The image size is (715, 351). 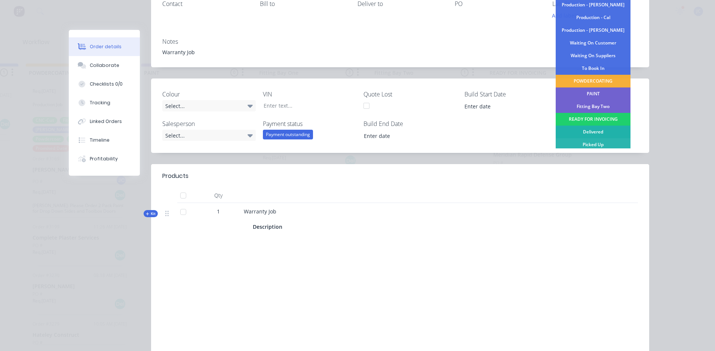 What do you see at coordinates (104, 159) in the screenshot?
I see `div: Profitability` at bounding box center [104, 159].